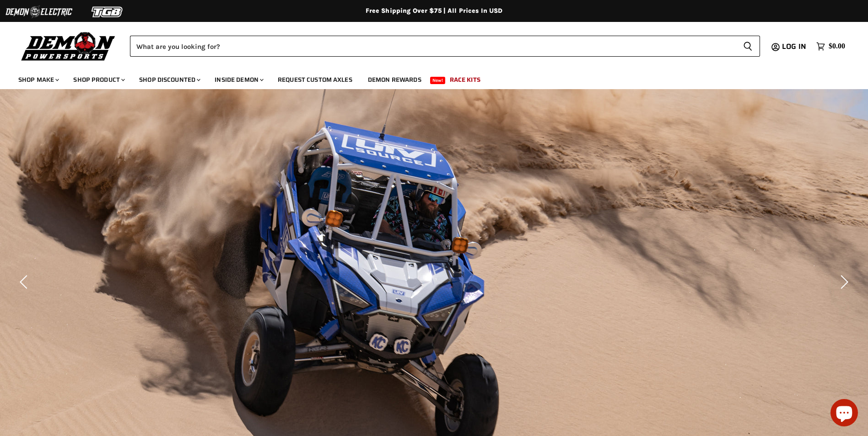 The width and height of the screenshot is (868, 436). What do you see at coordinates (438, 81) in the screenshot?
I see `span: New!` at bounding box center [438, 81].